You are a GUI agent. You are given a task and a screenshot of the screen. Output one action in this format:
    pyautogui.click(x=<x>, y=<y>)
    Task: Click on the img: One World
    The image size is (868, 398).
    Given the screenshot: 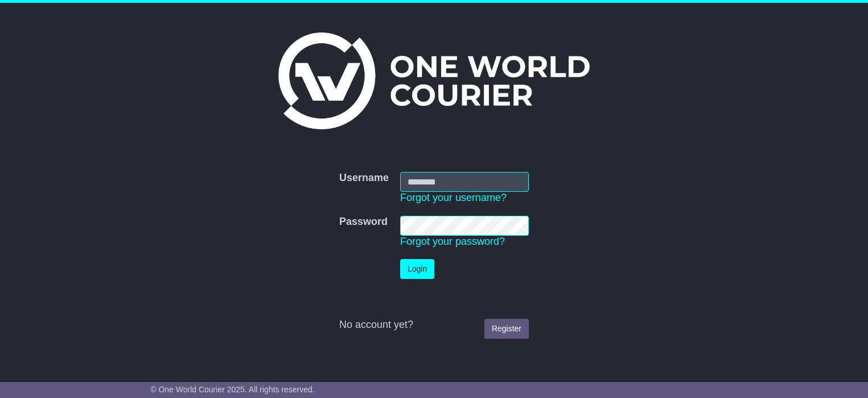 What is the action you would take?
    pyautogui.click(x=434, y=81)
    